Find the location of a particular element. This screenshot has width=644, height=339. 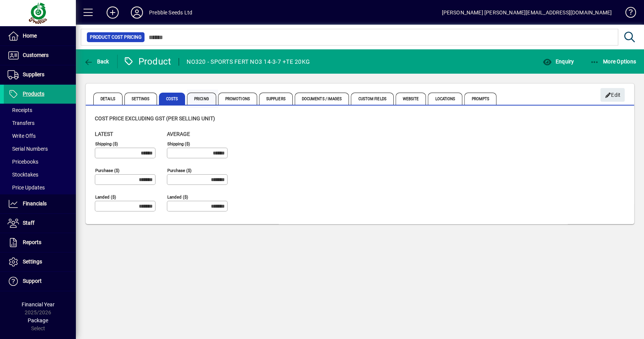

span: Costs is located at coordinates (172, 99).